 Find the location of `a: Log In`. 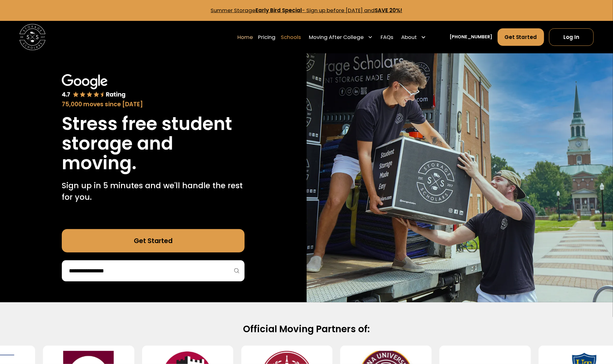

a: Log In is located at coordinates (571, 37).